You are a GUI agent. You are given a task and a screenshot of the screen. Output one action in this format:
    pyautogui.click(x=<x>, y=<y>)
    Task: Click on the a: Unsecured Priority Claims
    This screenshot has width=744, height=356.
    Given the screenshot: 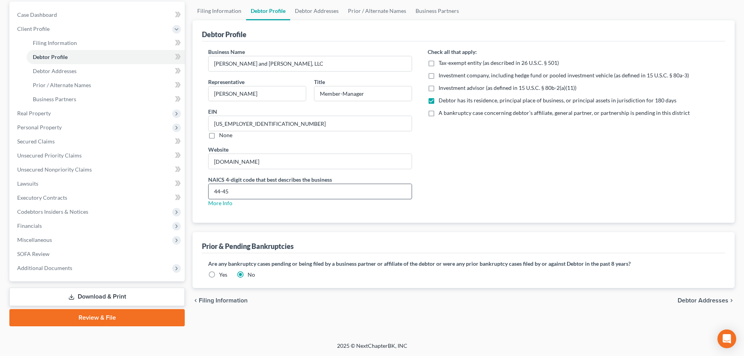 What is the action you would take?
    pyautogui.click(x=98, y=155)
    